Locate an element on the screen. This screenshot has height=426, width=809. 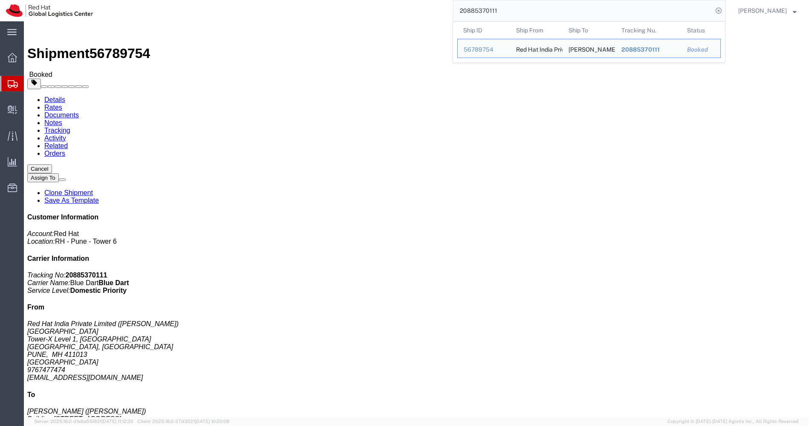
input: Search for shipment number, reference number is located at coordinates (583, 11).